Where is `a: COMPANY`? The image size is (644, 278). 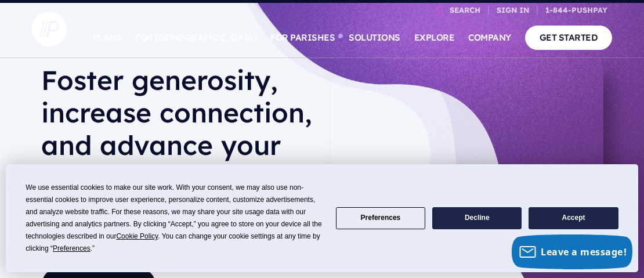 a: COMPANY is located at coordinates (490, 38).